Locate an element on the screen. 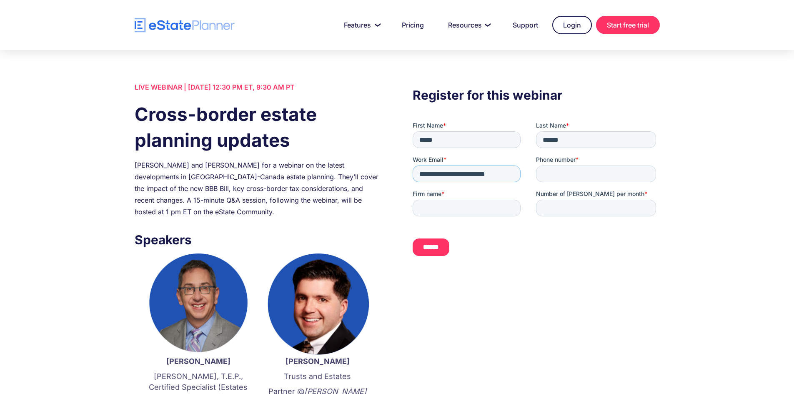  a: Pricing is located at coordinates (413, 25).